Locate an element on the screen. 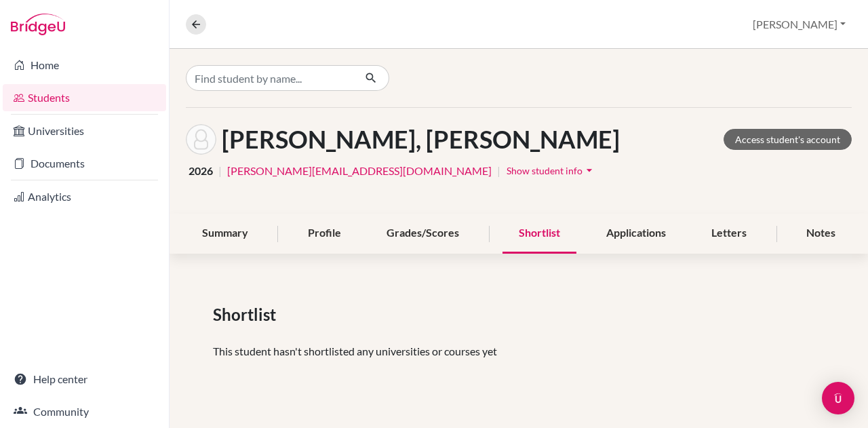 The width and height of the screenshot is (868, 428). a: Analytics is located at coordinates (84, 197).